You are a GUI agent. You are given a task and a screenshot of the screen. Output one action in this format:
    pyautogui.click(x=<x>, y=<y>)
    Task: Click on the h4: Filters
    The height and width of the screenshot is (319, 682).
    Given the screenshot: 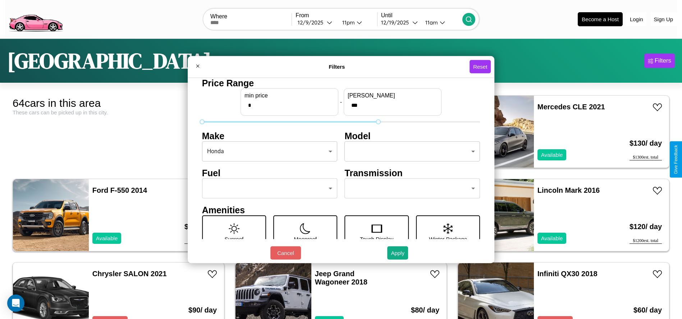 What is the action you would take?
    pyautogui.click(x=337, y=67)
    